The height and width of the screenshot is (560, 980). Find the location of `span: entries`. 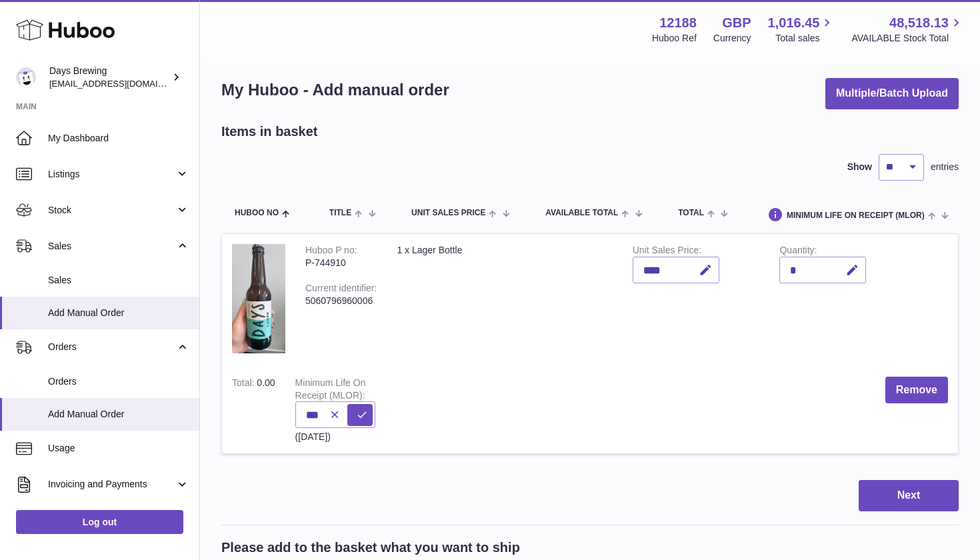

span: entries is located at coordinates (945, 167).